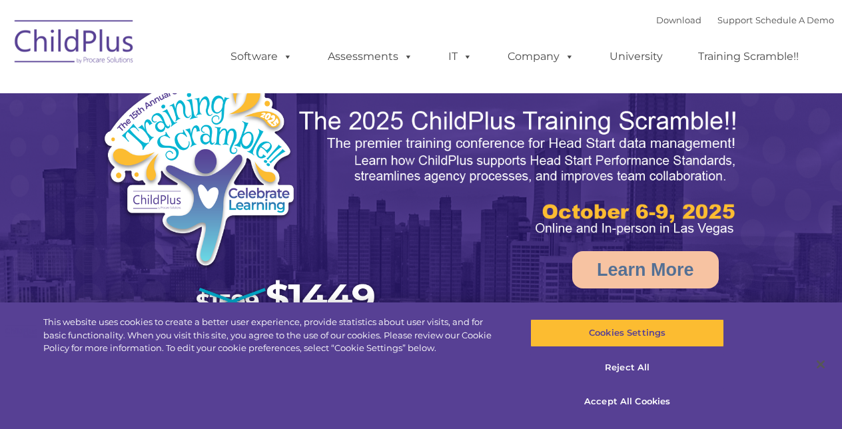  I want to click on a: Training Scramble!!, so click(748, 57).